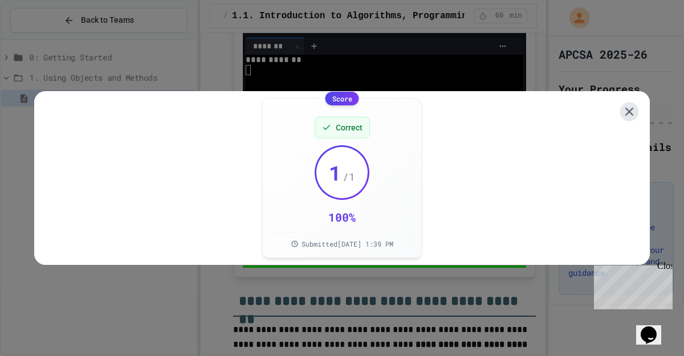 The image size is (684, 356). Describe the element at coordinates (349, 128) in the screenshot. I see `span: Correct` at that location.